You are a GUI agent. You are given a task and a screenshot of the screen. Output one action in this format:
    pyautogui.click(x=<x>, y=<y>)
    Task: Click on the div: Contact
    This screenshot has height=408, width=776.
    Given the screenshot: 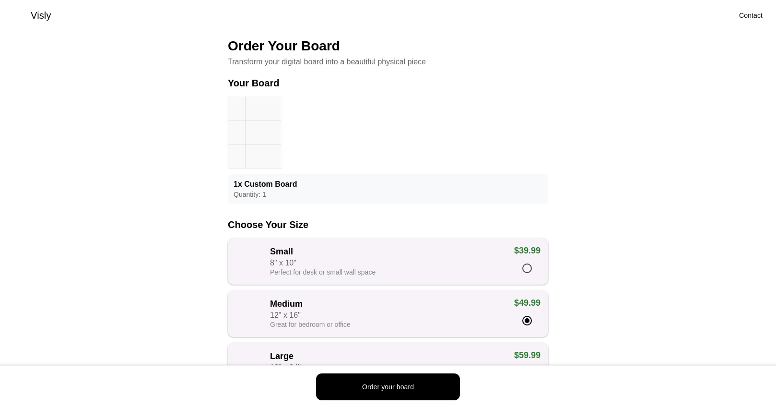 What is the action you would take?
    pyautogui.click(x=751, y=15)
    